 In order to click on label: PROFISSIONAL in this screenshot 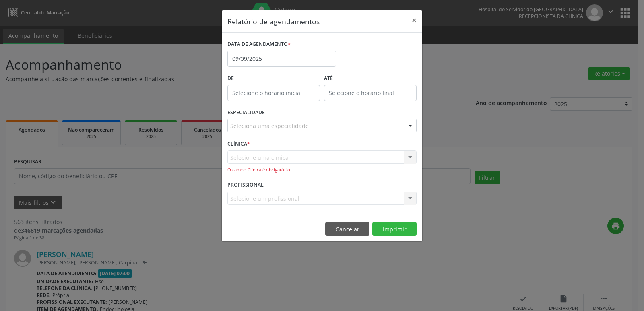, I will do `click(245, 185)`.